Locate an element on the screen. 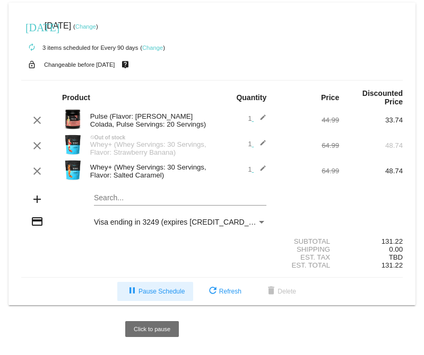 The image size is (424, 355). strong: Discounted Price is located at coordinates (382, 98).